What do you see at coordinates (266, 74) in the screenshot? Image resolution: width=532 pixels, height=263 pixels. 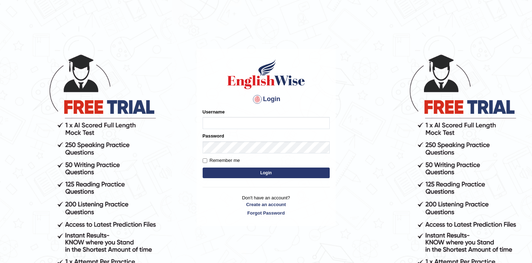 I see `img: Logo of English Wise sign in for intelligent practice with AI` at bounding box center [266, 74].